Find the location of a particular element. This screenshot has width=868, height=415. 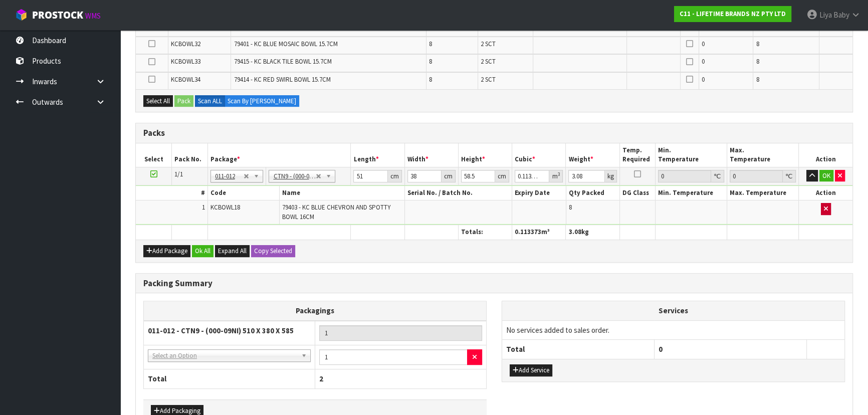

small: WMS is located at coordinates (92, 15).